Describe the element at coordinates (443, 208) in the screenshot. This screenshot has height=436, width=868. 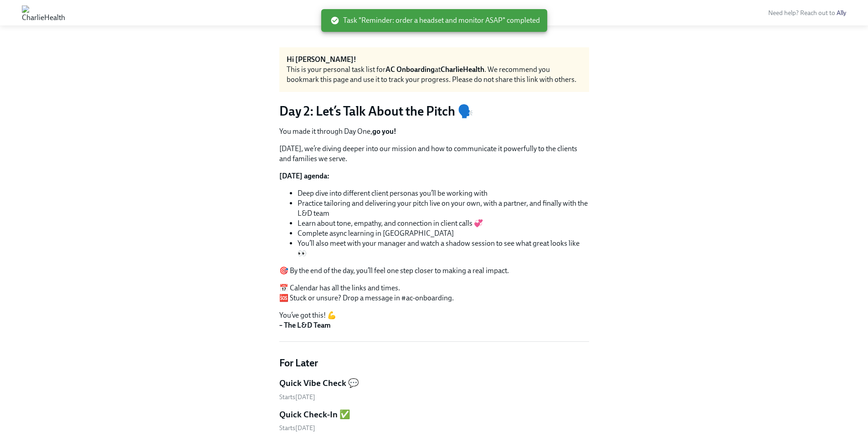
I see `li: Practice tailoring and delivering your pitch live on your own, with a partner, and finally with t...` at that location.